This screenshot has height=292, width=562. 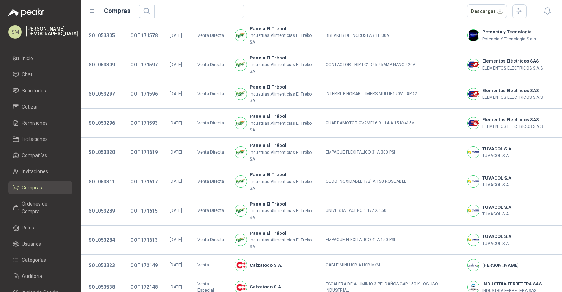 What do you see at coordinates (40, 208) in the screenshot?
I see `a: Órdenes de Compra` at bounding box center [40, 208].